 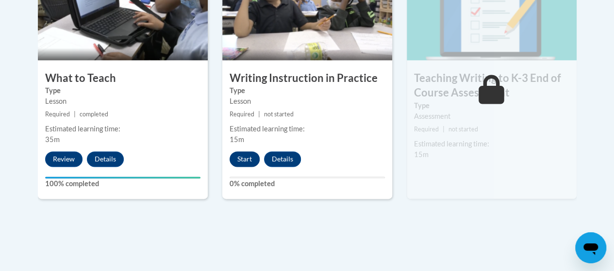 I want to click on div: Your progress, so click(x=123, y=178).